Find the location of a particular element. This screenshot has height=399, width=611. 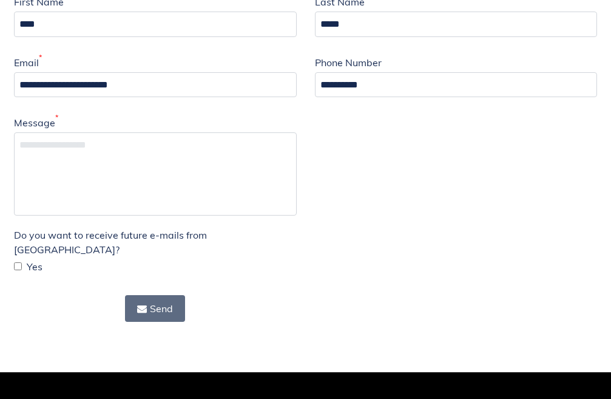

button: Send is located at coordinates (155, 308).